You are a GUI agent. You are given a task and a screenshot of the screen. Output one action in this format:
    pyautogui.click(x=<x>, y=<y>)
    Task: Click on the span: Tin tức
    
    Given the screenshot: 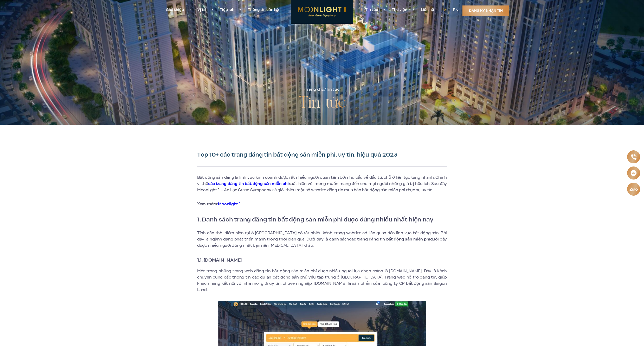 What is the action you would take?
    pyautogui.click(x=333, y=89)
    